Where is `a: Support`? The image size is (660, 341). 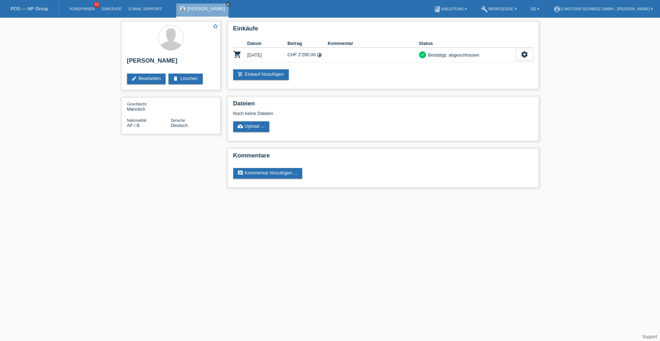
a: Support is located at coordinates (649, 337).